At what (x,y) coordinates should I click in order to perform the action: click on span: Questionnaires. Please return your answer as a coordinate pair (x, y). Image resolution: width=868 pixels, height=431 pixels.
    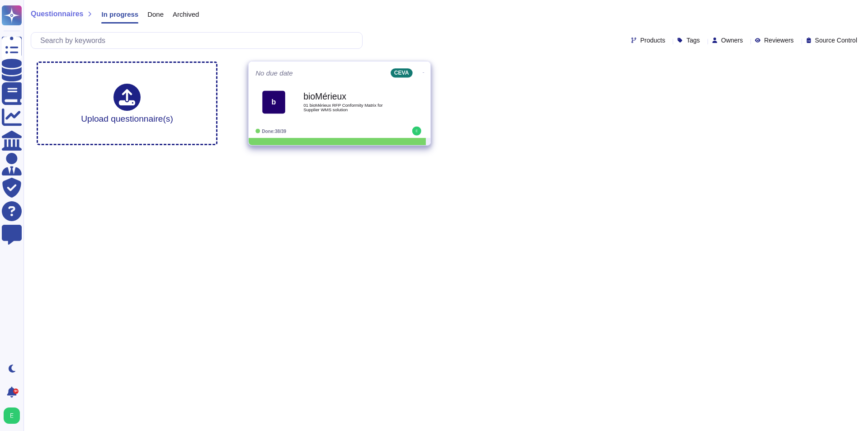
    Looking at the image, I should click on (57, 14).